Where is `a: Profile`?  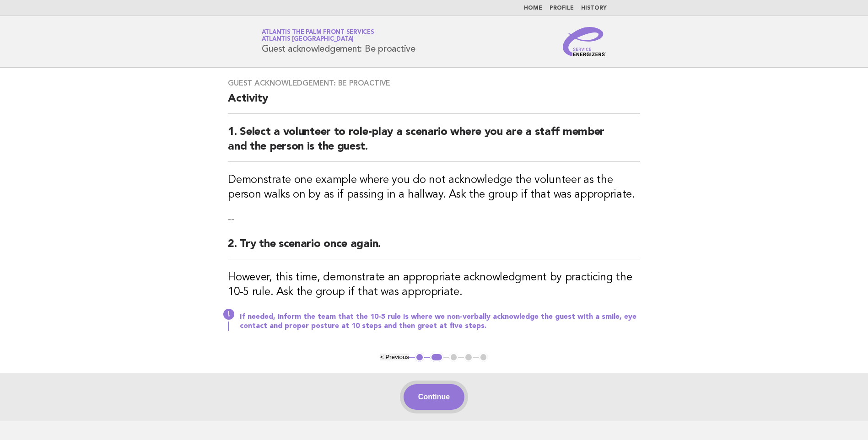
a: Profile is located at coordinates (562, 8).